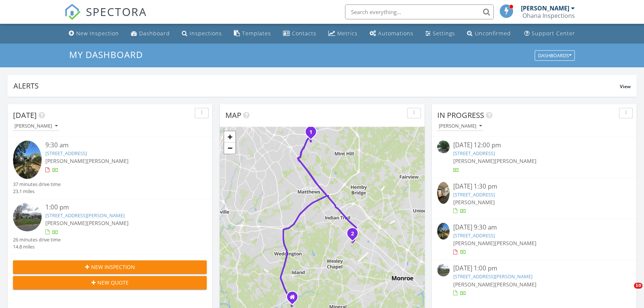  Describe the element at coordinates (253, 34) in the screenshot. I see `a: Templates` at that location.